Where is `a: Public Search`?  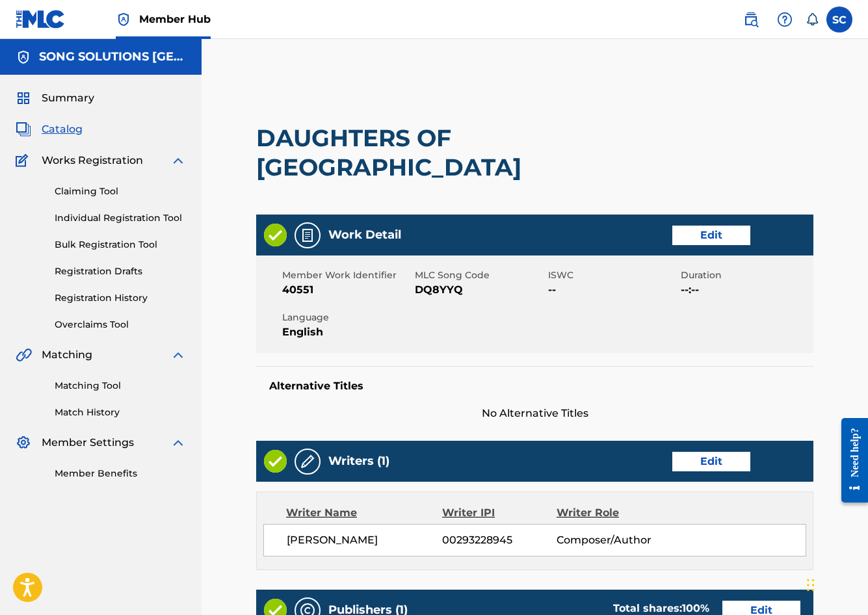
a: Public Search is located at coordinates (752, 20).